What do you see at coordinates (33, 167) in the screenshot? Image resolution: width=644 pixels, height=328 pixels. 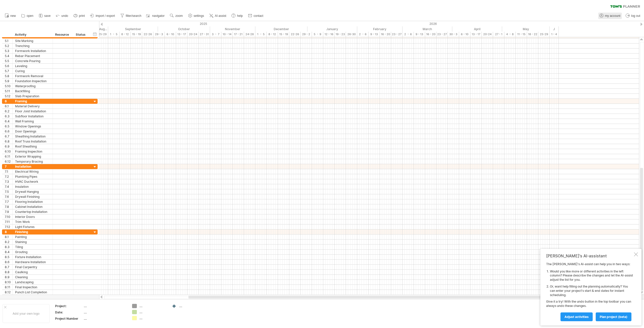 I see `div: Installation` at bounding box center [33, 167].